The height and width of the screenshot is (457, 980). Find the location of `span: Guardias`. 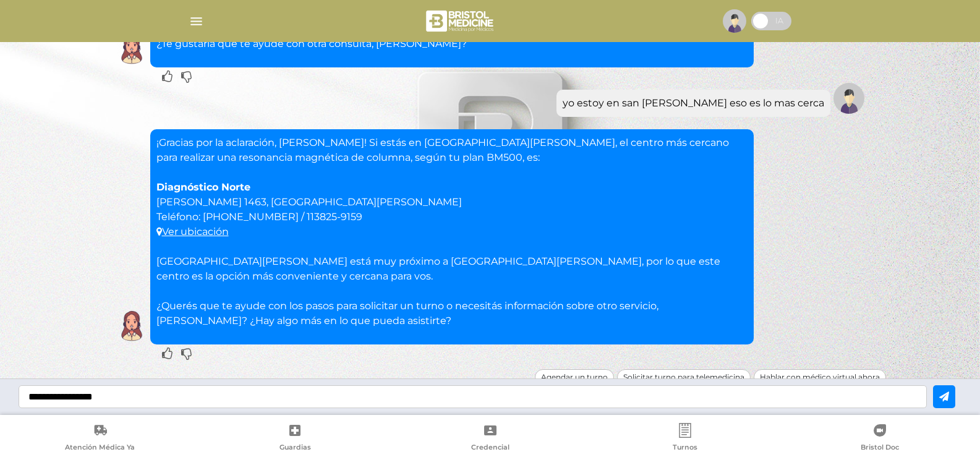

span: Guardias is located at coordinates (295, 448).